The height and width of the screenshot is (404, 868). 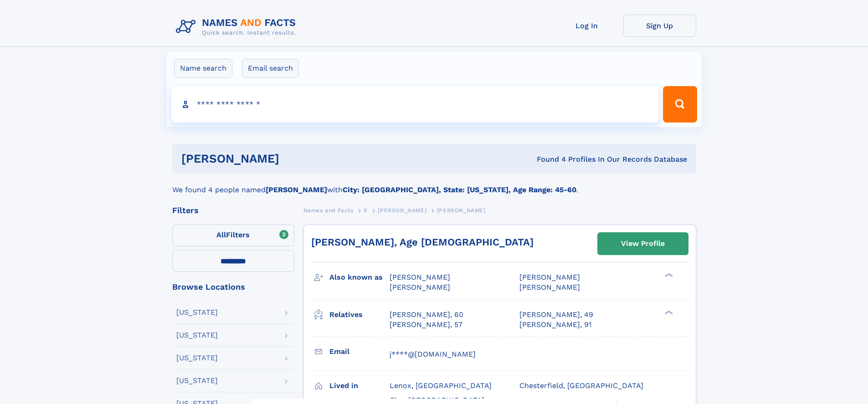 What do you see at coordinates (660, 26) in the screenshot?
I see `a: Sign Up` at bounding box center [660, 26].